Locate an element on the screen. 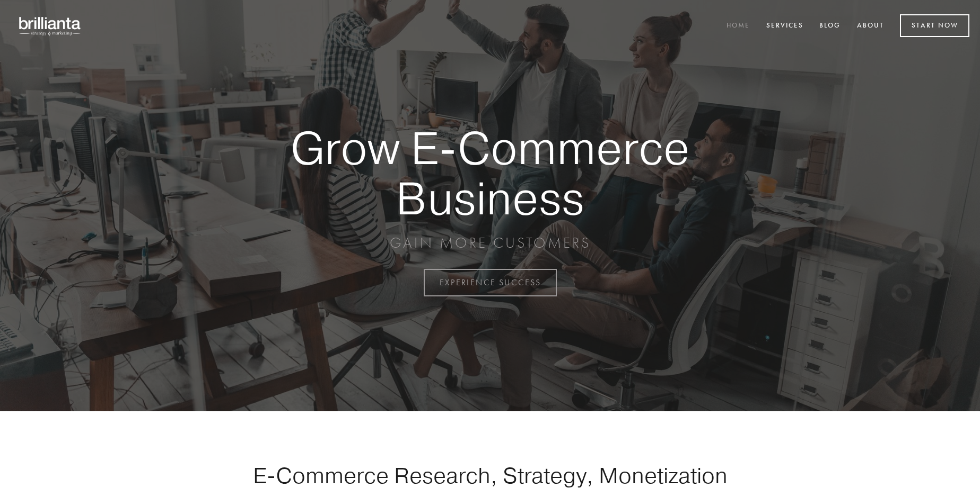 This screenshot has width=980, height=497. a: EXPERIENCE SUCCESS is located at coordinates (490, 283).